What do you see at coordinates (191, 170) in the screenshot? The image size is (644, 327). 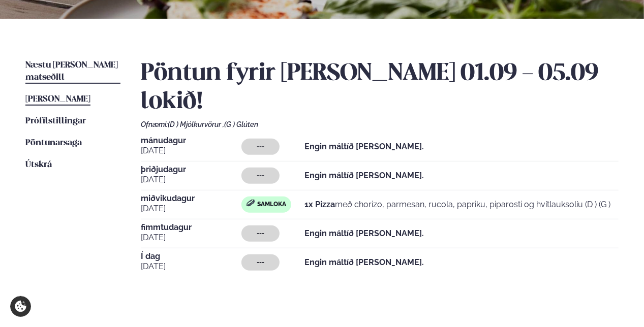 I see `span: þriðjudagur` at bounding box center [191, 170].